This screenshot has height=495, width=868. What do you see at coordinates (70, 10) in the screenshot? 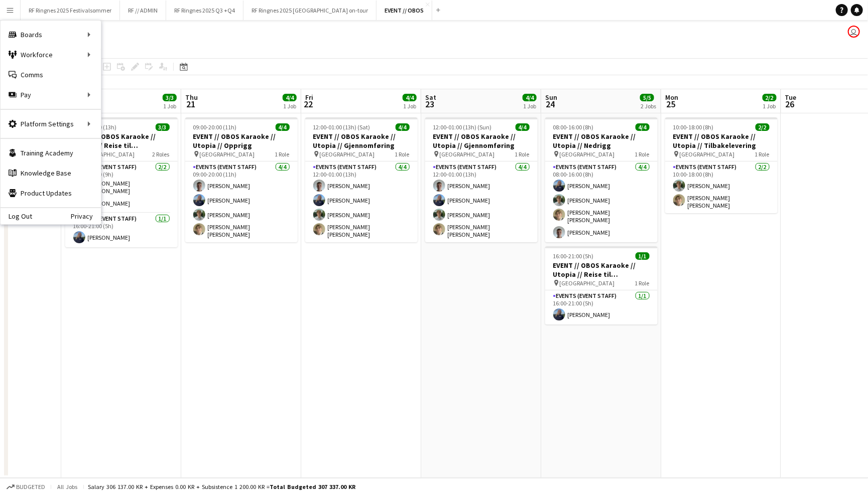
I see `button: RF Ringnes 2025 Festivalsommer` at bounding box center [70, 10].